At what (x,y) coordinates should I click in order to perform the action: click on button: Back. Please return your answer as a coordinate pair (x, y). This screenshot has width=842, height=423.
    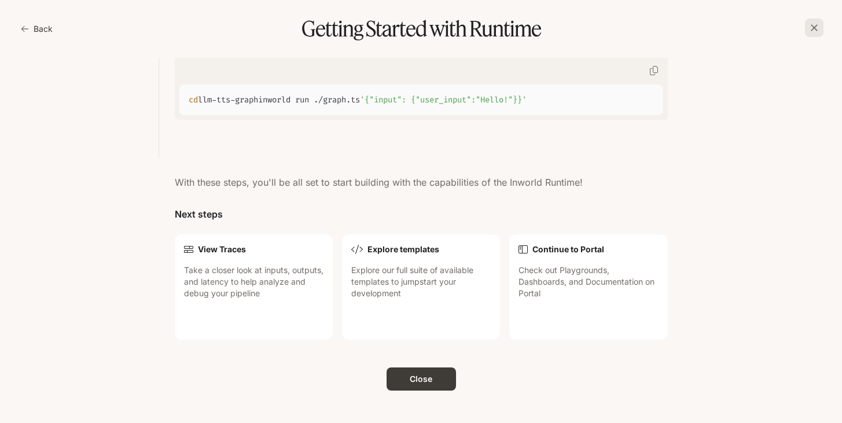
    Looking at the image, I should click on (38, 29).